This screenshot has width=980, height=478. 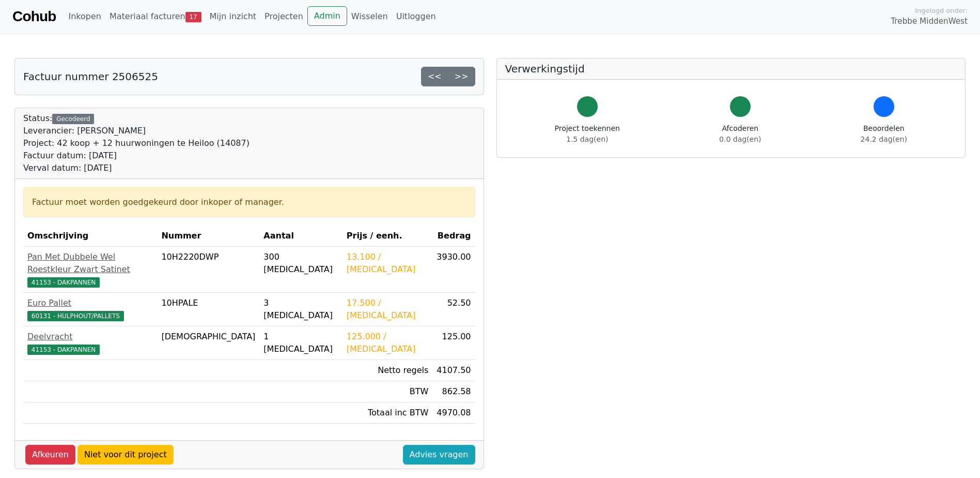 What do you see at coordinates (73, 119) in the screenshot?
I see `div: Gecodeerd` at bounding box center [73, 119].